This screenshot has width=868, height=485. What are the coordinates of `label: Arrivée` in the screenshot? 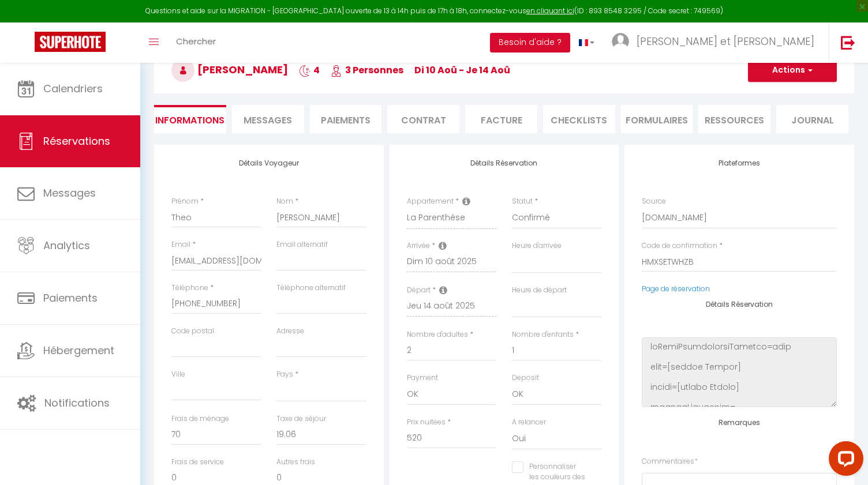 It's located at (418, 246).